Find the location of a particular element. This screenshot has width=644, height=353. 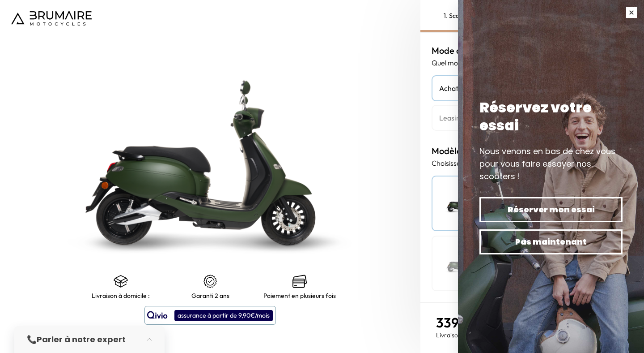

p: Choisissez la puissance de votre moteur : is located at coordinates (532, 163).